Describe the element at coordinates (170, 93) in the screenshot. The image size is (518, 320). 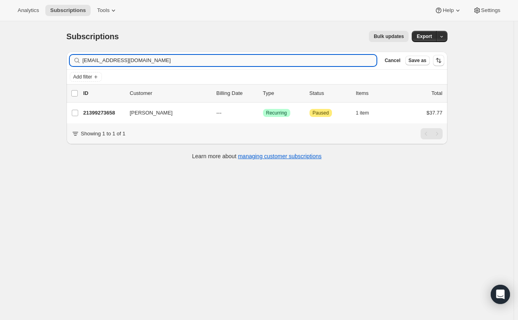
I see `p: Customer` at that location.